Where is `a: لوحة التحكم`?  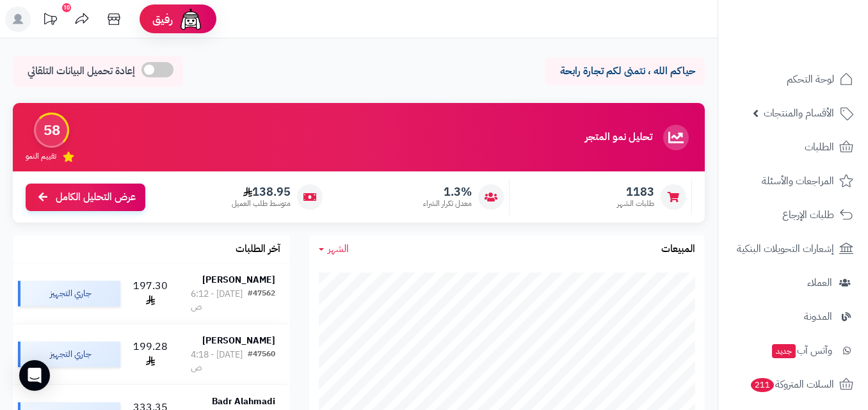
a: لوحة التحكم is located at coordinates (793, 79).